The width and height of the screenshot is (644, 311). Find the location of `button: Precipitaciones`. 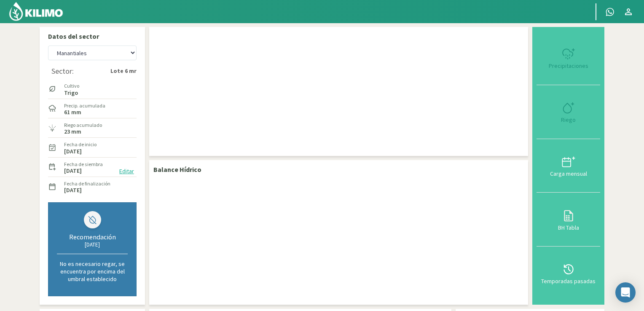

button: Precipitaciones is located at coordinates (568, 58).